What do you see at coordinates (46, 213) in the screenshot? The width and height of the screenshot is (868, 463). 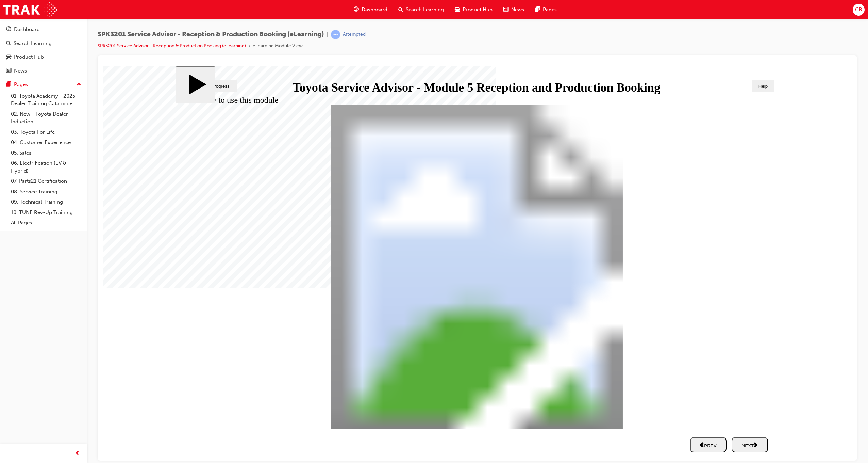 I see `a: 10. TUNE Rev-Up Training` at bounding box center [46, 213].